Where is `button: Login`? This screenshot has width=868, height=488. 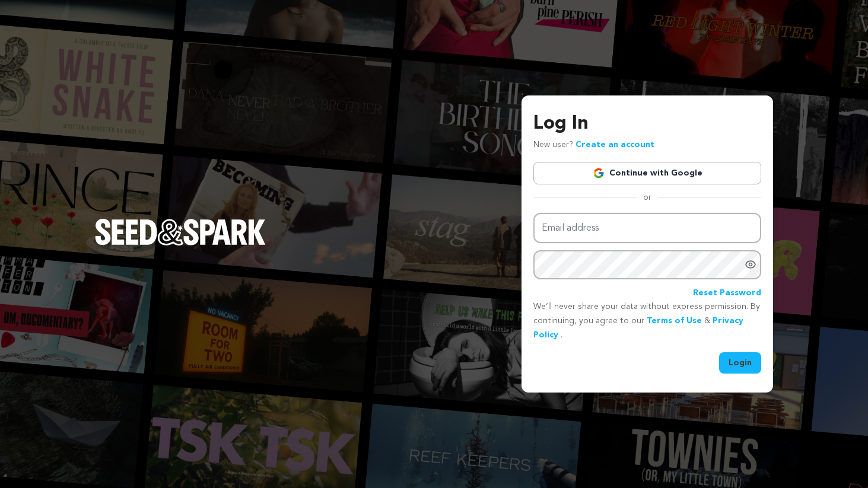 button: Login is located at coordinates (739, 363).